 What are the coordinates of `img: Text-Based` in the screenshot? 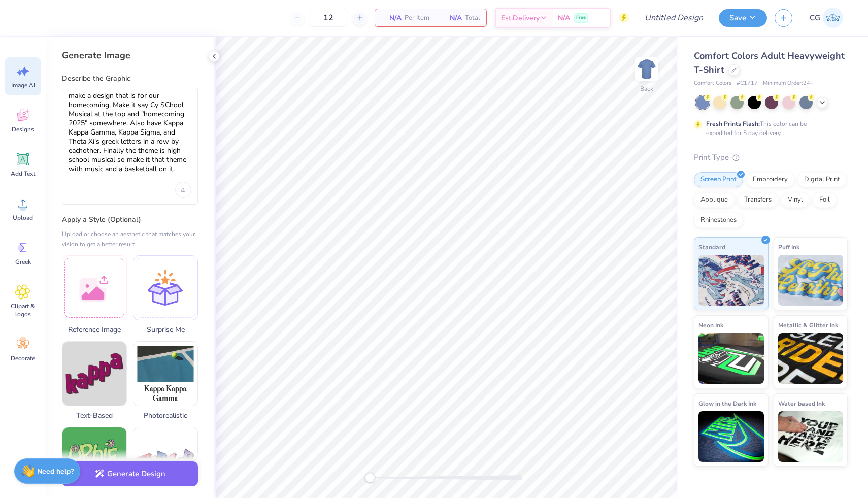 It's located at (94, 374).